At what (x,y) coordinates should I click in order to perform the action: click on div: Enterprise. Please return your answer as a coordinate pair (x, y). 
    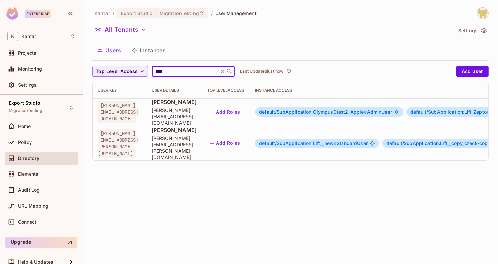
    Looking at the image, I should click on (38, 14).